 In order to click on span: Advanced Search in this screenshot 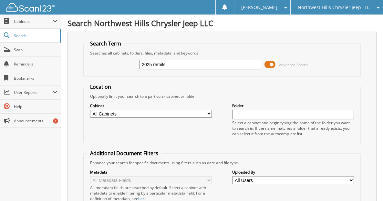, I will do `click(293, 65)`.